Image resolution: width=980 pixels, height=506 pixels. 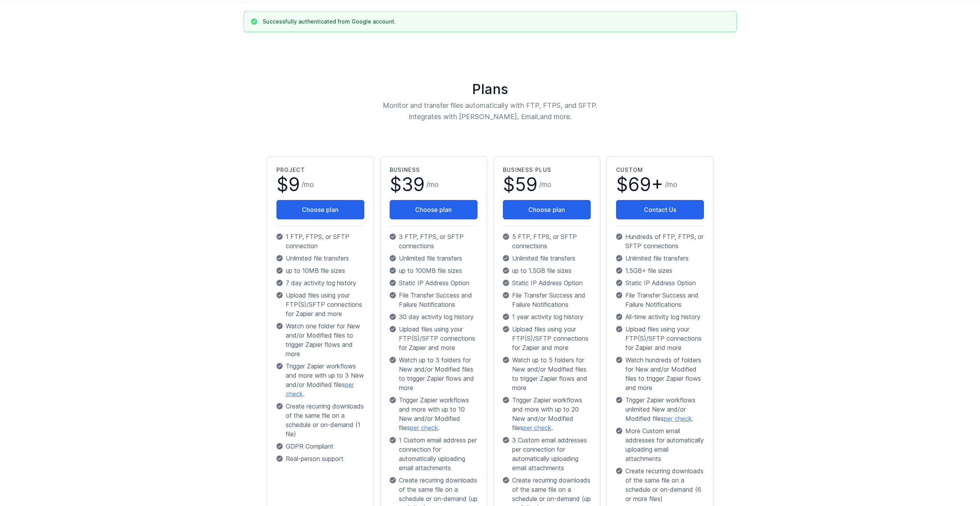 I want to click on h1: Plans, so click(x=490, y=89).